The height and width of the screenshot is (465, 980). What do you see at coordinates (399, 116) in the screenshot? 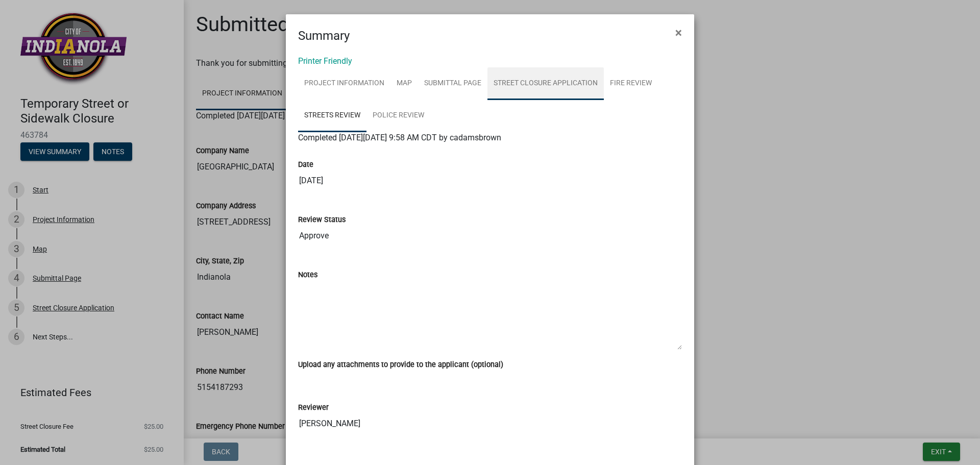
I see `a: Police Review` at bounding box center [399, 116].